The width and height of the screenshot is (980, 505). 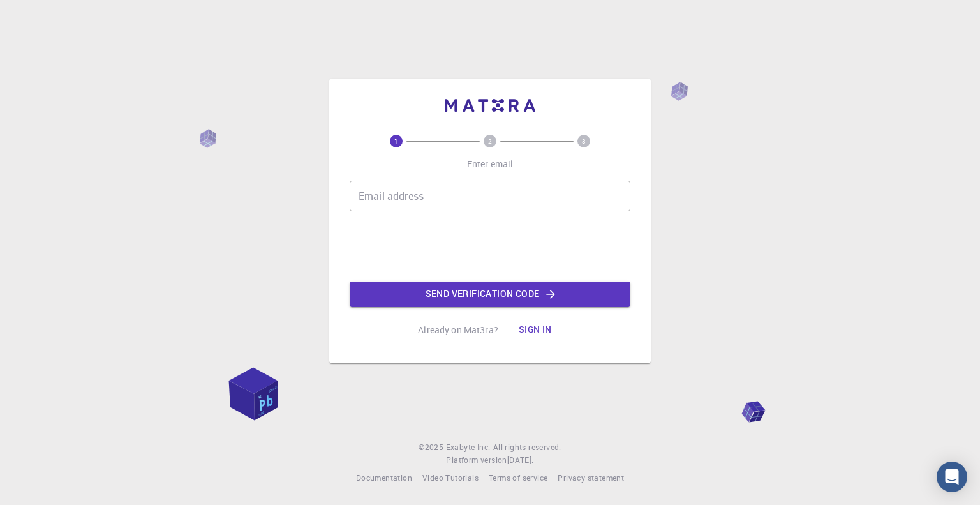 I want to click on span: © 2025, so click(x=432, y=448).